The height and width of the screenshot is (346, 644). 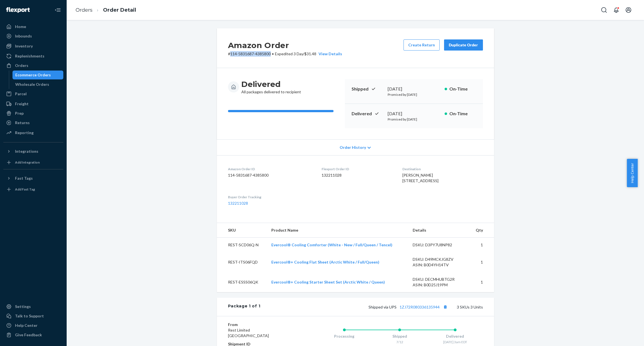 What do you see at coordinates (238, 203) in the screenshot?
I see `a: 132211028` at bounding box center [238, 203].